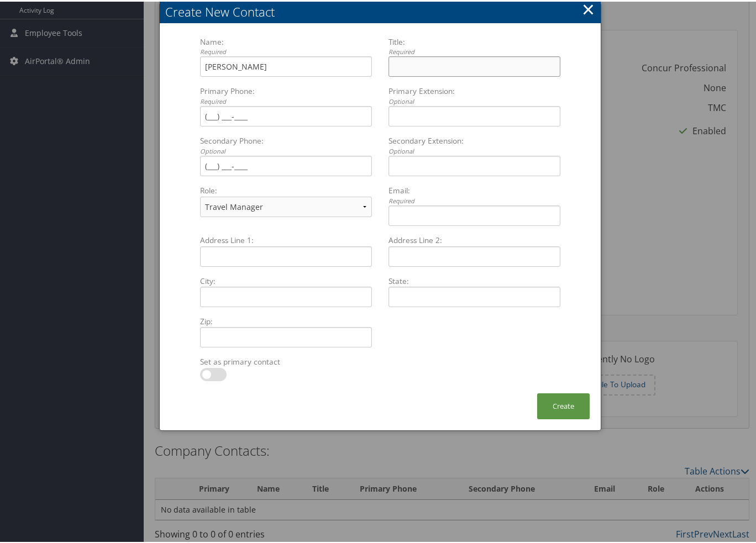 The width and height of the screenshot is (756, 543). I want to click on input: Title:Required, so click(474, 65).